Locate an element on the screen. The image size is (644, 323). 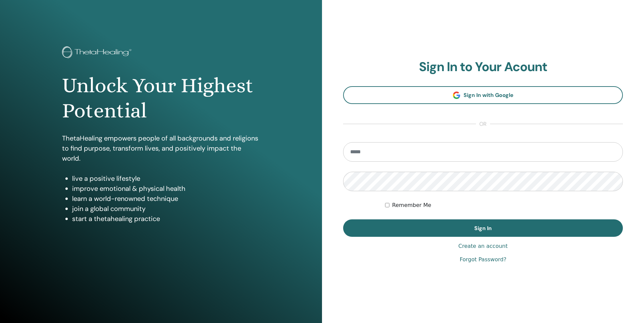
a: Create an account is located at coordinates (482, 246).